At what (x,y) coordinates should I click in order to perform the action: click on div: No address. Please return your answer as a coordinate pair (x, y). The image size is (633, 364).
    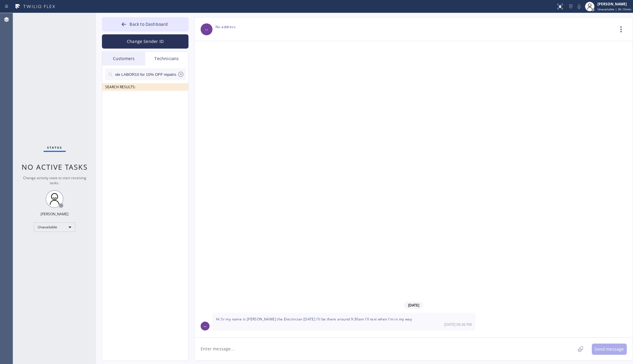
    Looking at the image, I should click on (225, 26).